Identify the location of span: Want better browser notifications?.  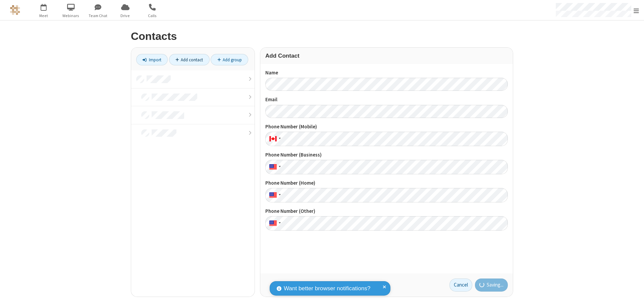
(327, 288).